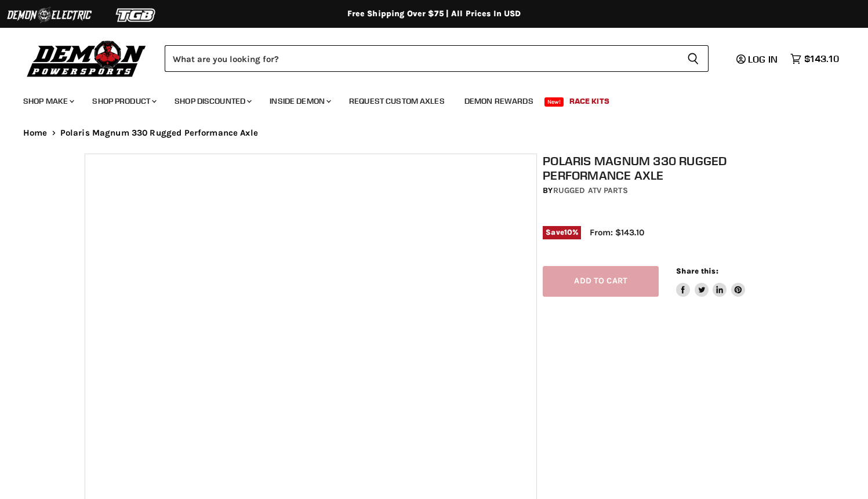 This screenshot has width=868, height=499. I want to click on form: Product, so click(437, 59).